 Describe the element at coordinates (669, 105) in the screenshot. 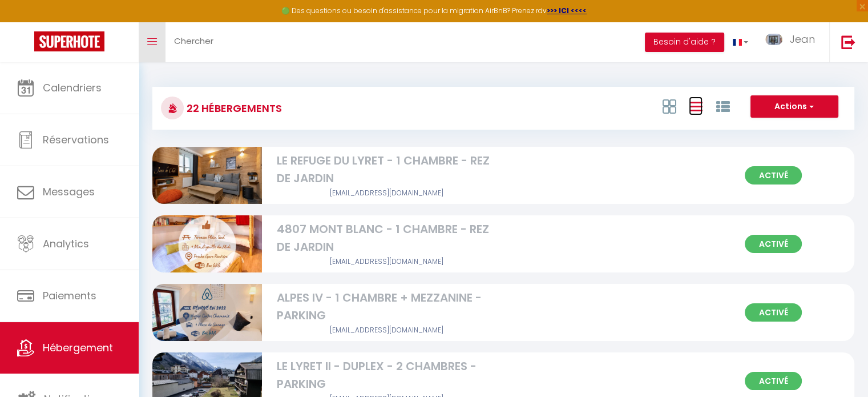

I see `a: Vue en Box` at that location.